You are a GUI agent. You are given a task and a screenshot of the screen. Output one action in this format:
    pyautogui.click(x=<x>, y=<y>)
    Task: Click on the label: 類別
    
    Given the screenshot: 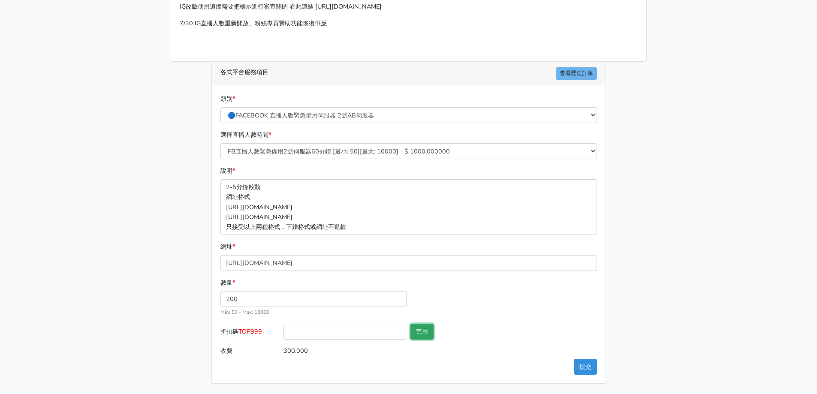 What is the action you would take?
    pyautogui.click(x=228, y=99)
    